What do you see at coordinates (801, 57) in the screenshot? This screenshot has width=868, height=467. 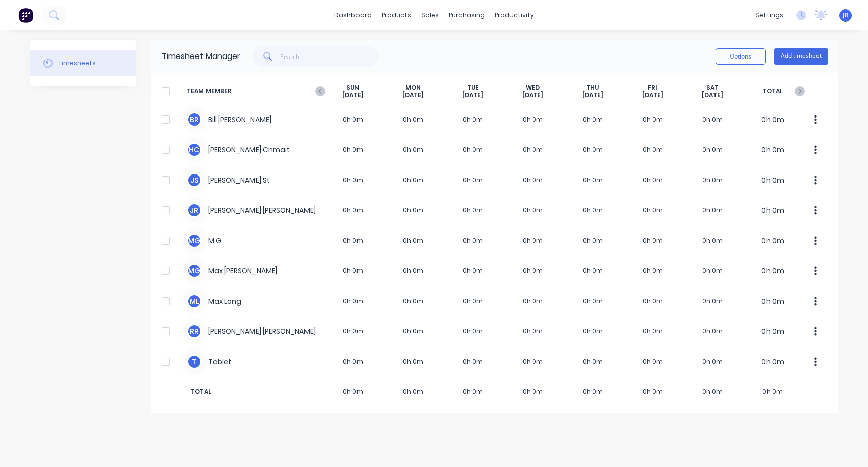 I see `button: Add timesheet` at bounding box center [801, 57].